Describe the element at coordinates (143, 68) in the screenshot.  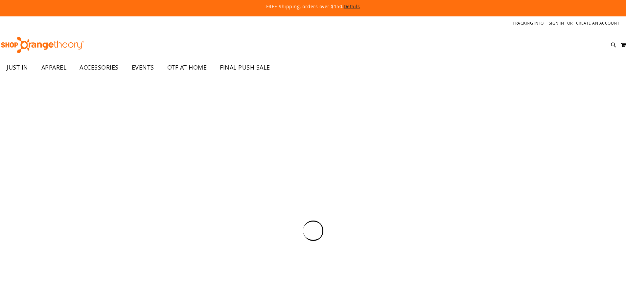
I see `a: EVENTS` at that location.